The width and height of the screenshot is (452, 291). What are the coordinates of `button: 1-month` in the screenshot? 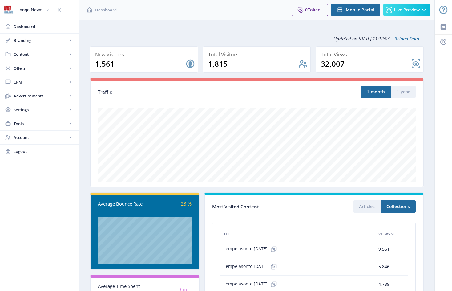 It's located at (376, 92).